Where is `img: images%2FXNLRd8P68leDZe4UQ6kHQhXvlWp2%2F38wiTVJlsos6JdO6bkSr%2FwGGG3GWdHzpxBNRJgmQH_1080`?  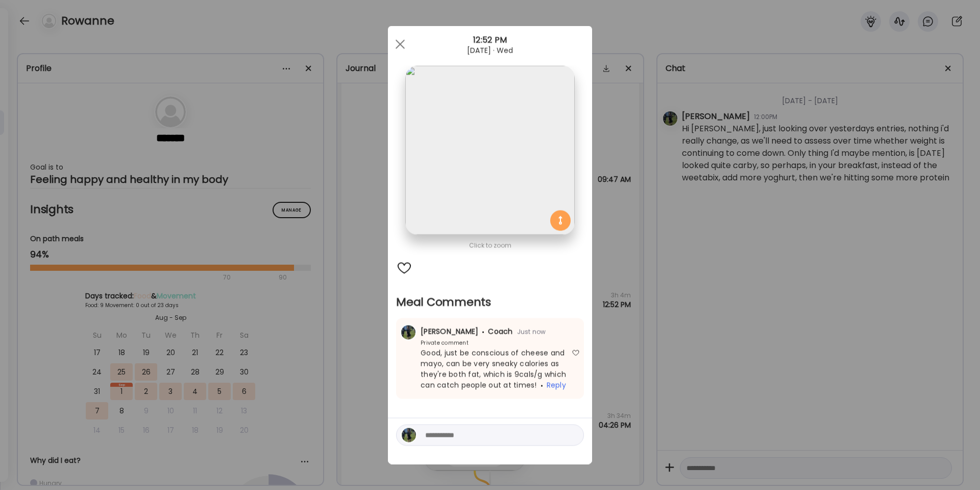 img: images%2FXNLRd8P68leDZe4UQ6kHQhXvlWp2%2F38wiTVJlsos6JdO6bkSr%2FwGGG3GWdHzpxBNRJgmQH_1080 is located at coordinates (490, 150).